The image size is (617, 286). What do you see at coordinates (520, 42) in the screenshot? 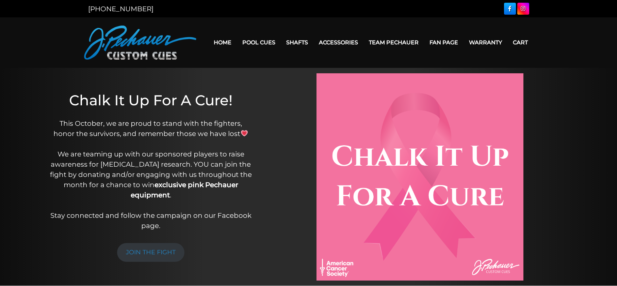
I see `a: Cart` at bounding box center [520, 42].